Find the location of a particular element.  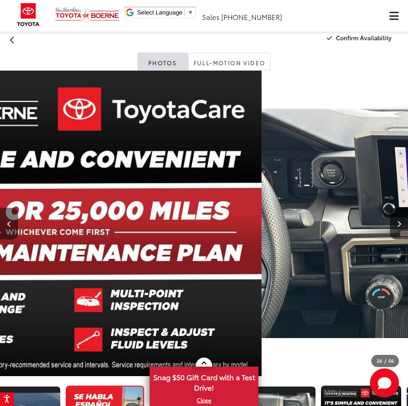

button: Confirm Availability is located at coordinates (360, 38).